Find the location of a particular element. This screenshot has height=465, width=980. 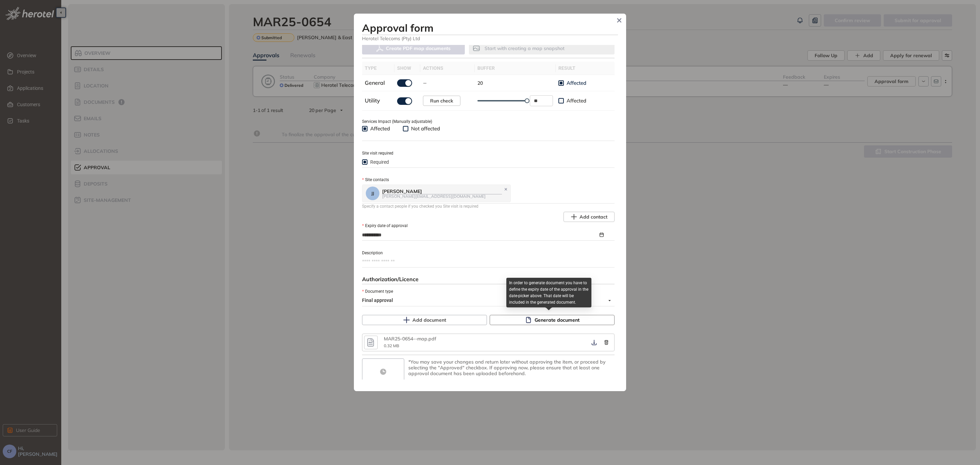

span: Add contact is located at coordinates (593, 217).